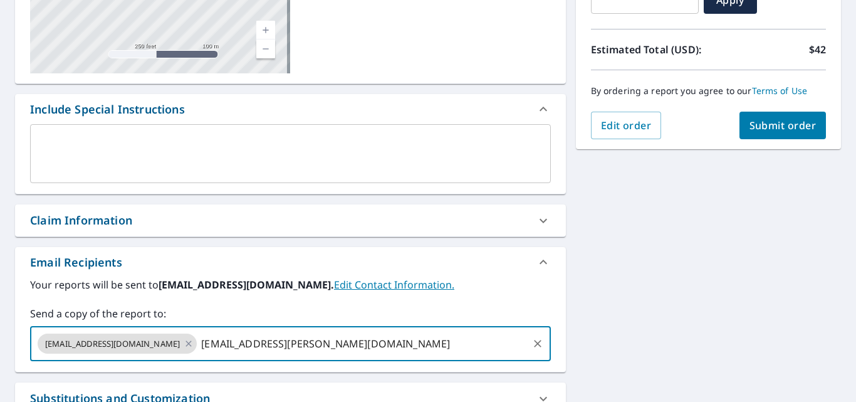  Describe the element at coordinates (818, 50) in the screenshot. I see `p: $42` at that location.